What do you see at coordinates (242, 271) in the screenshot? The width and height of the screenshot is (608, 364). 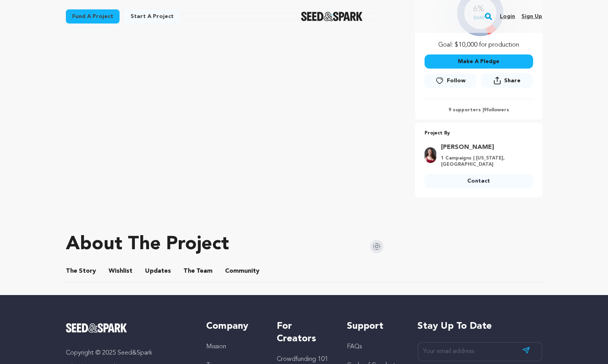 I see `span: Community` at bounding box center [242, 271].